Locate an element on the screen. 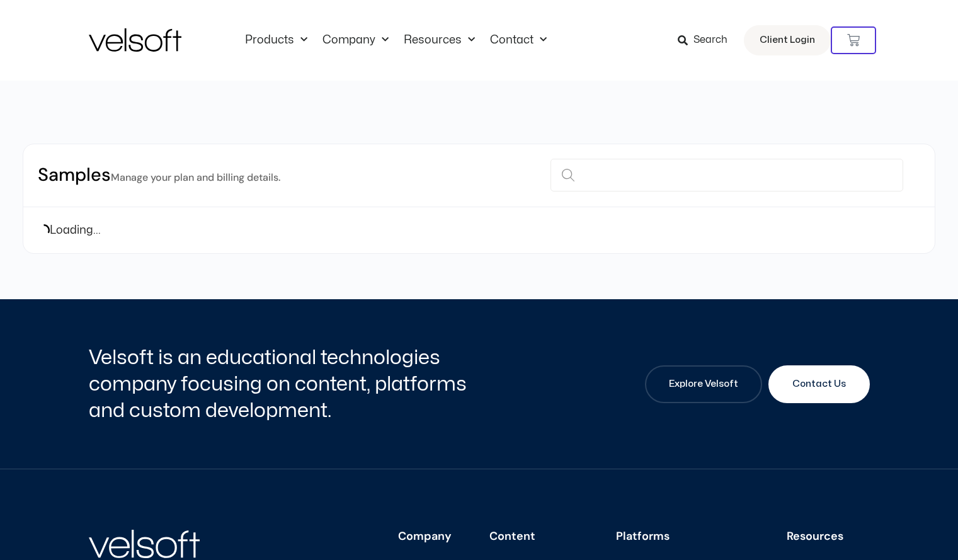  nav: Menu is located at coordinates (395, 41).